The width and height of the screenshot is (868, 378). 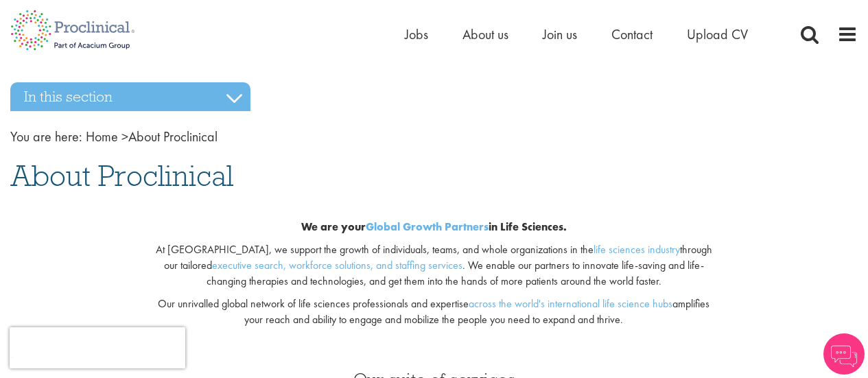 I want to click on span: Contact, so click(x=632, y=34).